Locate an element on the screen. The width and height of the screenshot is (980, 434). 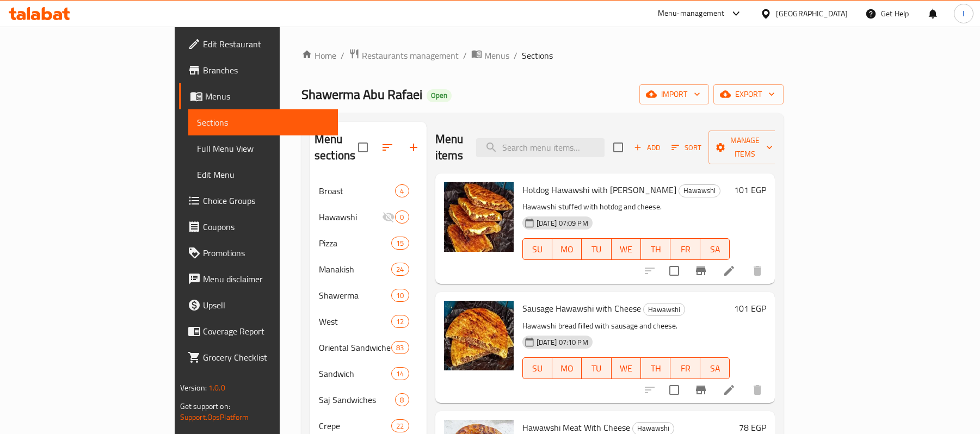
span: SU is located at coordinates (537, 249).